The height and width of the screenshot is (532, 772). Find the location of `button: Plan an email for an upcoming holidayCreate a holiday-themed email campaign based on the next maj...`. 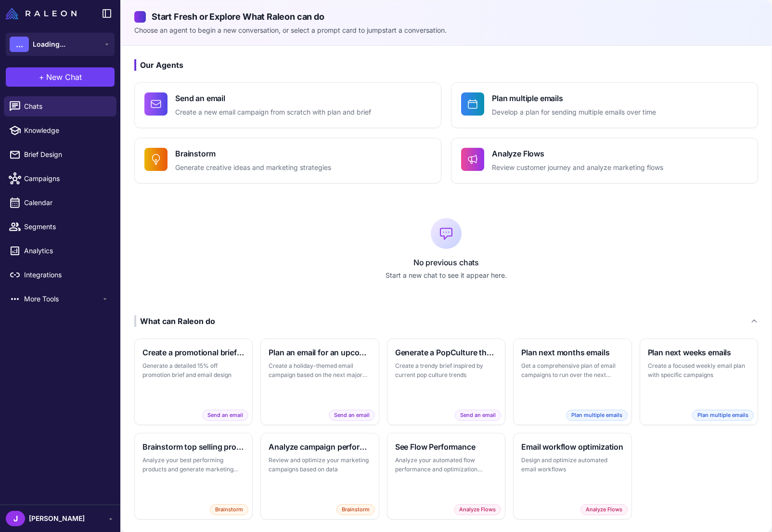

button: Plan an email for an upcoming holidayCreate a holiday-themed email campaign based on the next maj... is located at coordinates (319, 381).